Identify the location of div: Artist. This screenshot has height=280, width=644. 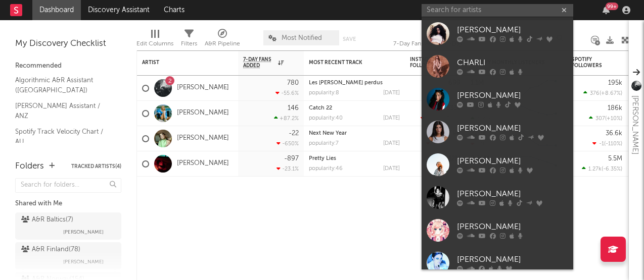
(180, 63).